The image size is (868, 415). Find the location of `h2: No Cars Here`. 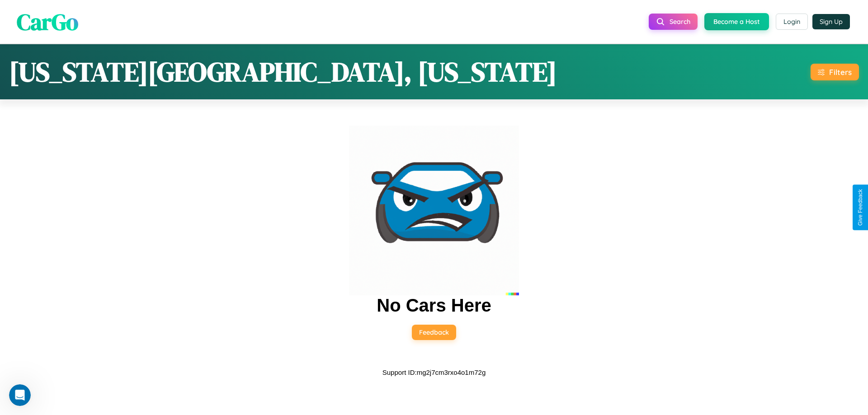

h2: No Cars Here is located at coordinates (434, 305).